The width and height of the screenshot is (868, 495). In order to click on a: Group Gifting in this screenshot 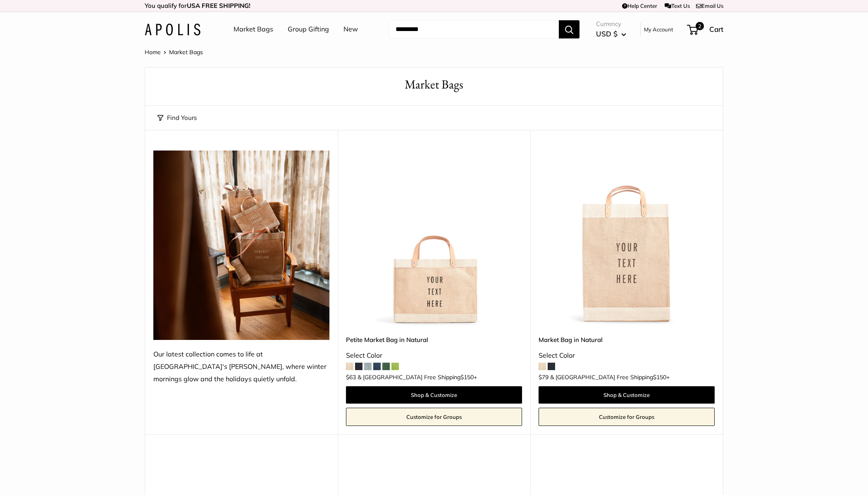, I will do `click(308, 30)`.